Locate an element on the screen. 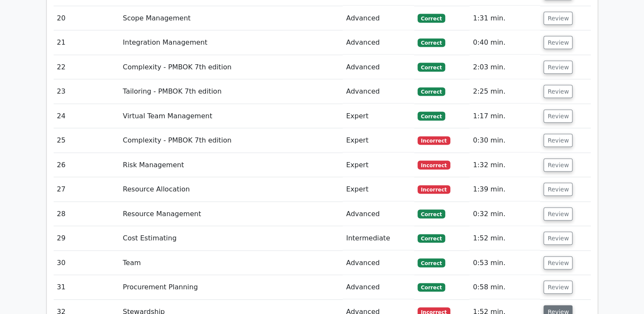 The image size is (644, 314). td: 1:31 min. is located at coordinates (504, 18).